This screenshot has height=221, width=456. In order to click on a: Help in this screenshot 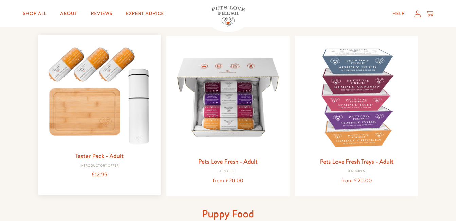, I will do `click(399, 14)`.